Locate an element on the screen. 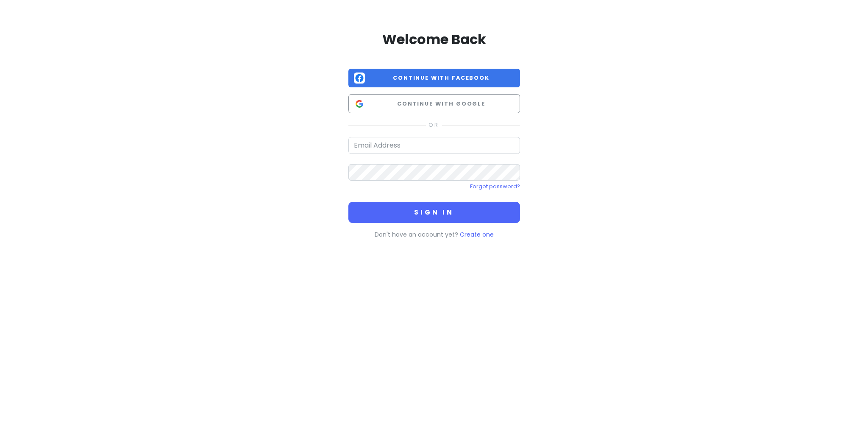 Image resolution: width=868 pixels, height=441 pixels. span: Continue with Google is located at coordinates (441, 104).